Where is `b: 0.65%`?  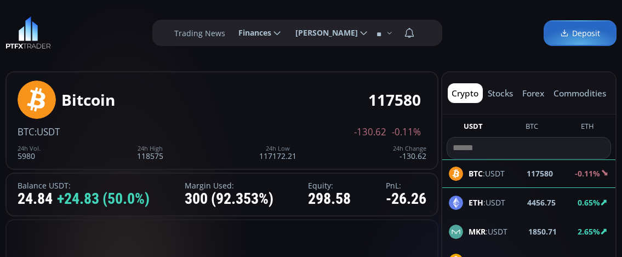
b: 0.65% is located at coordinates (588, 202).